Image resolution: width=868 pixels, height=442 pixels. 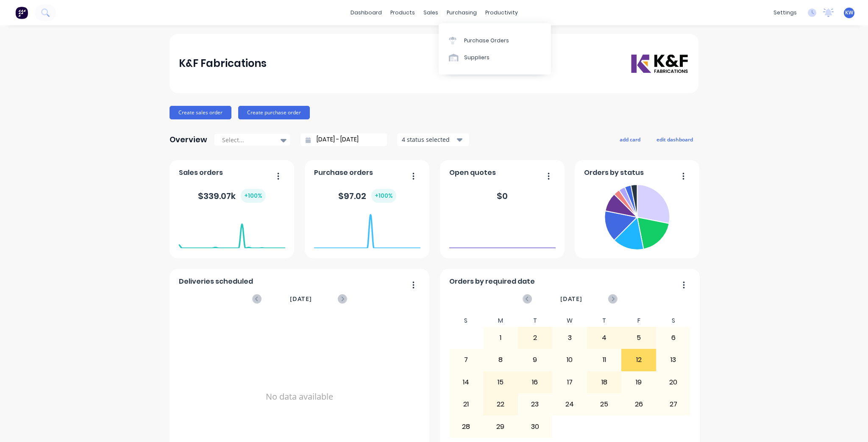 What do you see at coordinates (486, 41) in the screenshot?
I see `div: Purchase Orders` at bounding box center [486, 41].